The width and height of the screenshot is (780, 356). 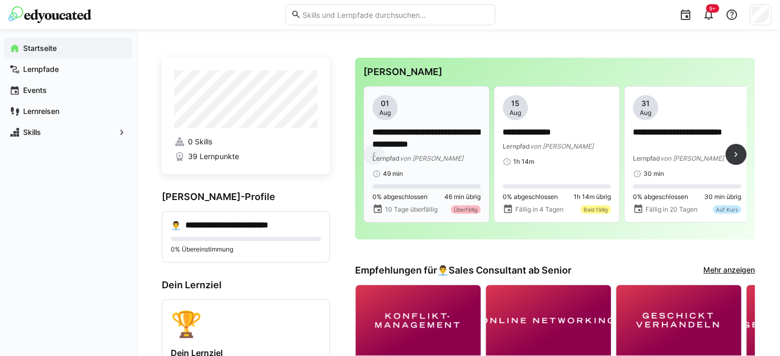 What do you see at coordinates (515, 103) in the screenshot?
I see `span: 15` at bounding box center [515, 103].